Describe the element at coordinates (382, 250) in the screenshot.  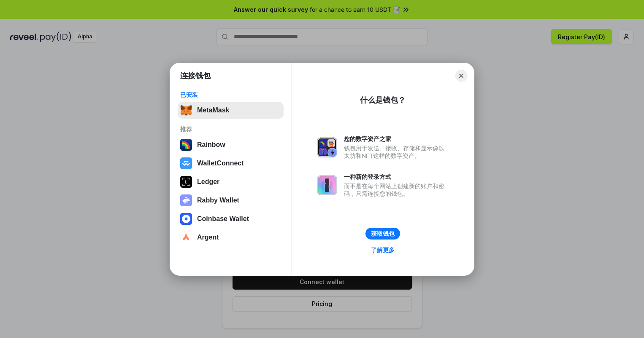
I see `div: 了解更多` at that location.